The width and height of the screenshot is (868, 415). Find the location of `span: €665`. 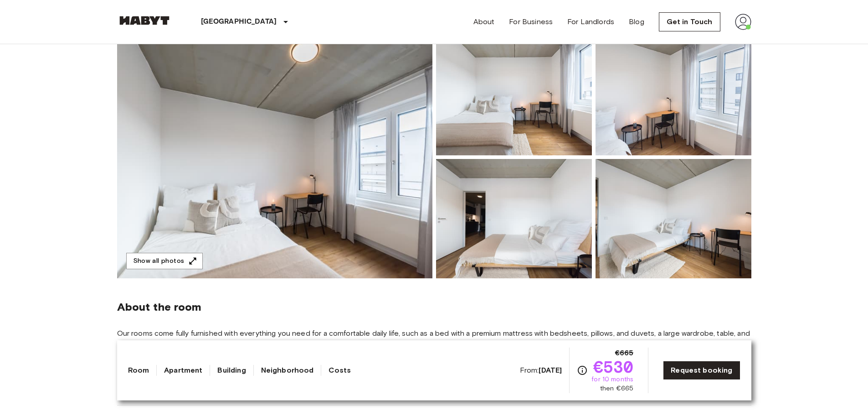

span: €665 is located at coordinates (624, 353).